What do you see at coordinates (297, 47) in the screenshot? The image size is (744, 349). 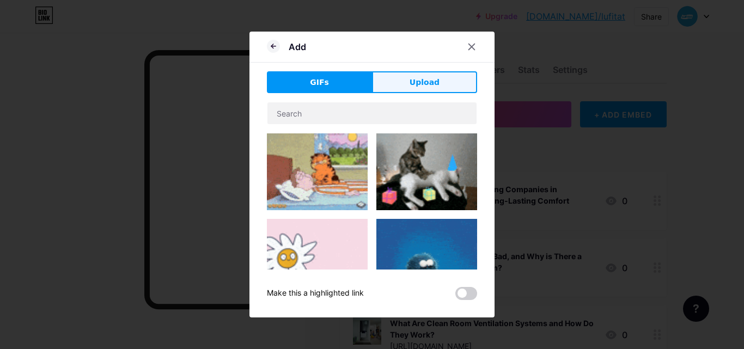 I see `div: Add` at bounding box center [297, 47].